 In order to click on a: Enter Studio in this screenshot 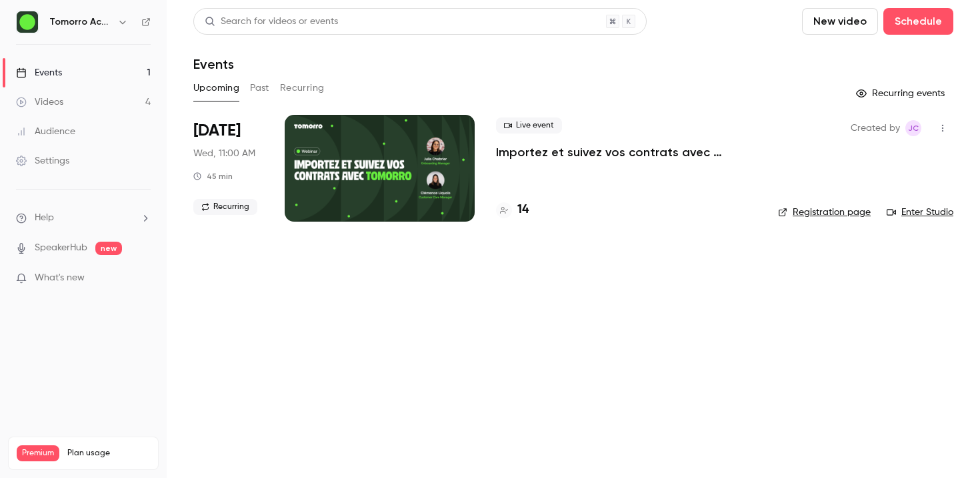, I will do `click(920, 212)`.